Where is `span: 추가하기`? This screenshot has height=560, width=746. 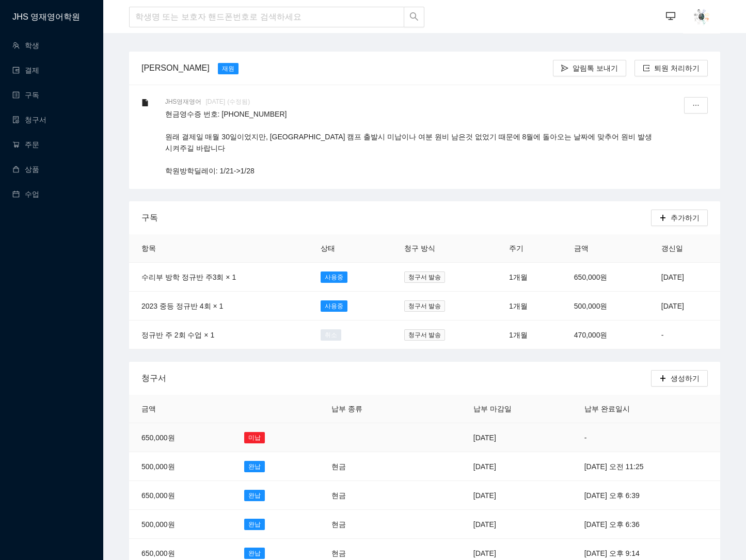 span: 추가하기 is located at coordinates (685, 217).